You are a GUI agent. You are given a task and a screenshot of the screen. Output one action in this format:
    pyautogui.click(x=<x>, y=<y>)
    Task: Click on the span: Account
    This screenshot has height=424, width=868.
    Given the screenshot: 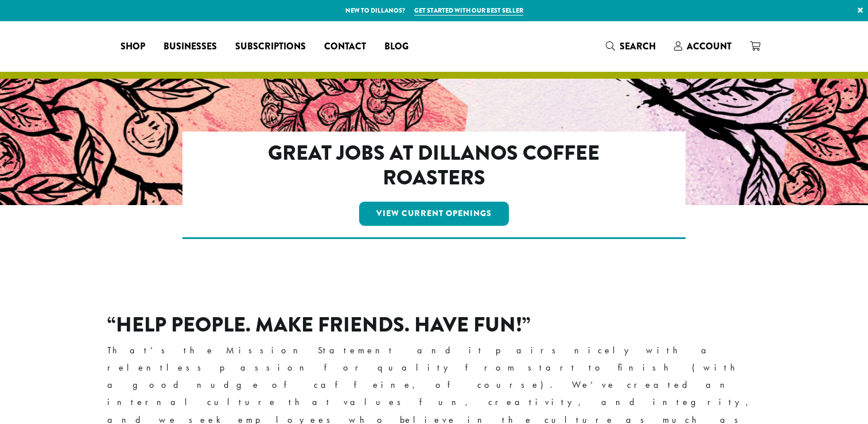 What is the action you would take?
    pyautogui.click(x=709, y=46)
    